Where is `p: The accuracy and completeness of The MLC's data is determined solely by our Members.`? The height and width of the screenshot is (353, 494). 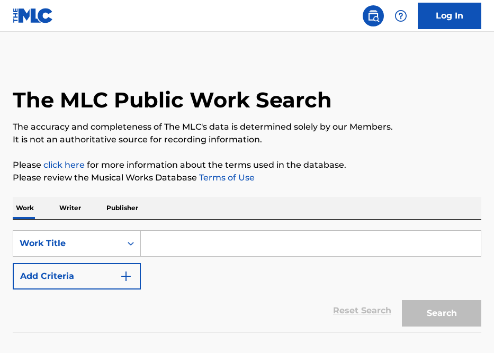 p: The accuracy and completeness of The MLC's data is determined solely by our Members. is located at coordinates (247, 127).